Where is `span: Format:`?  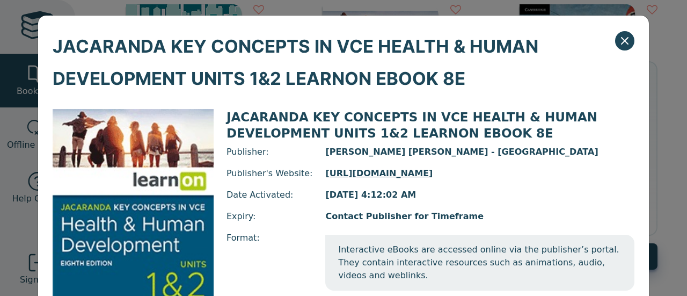 span: Format: is located at coordinates (269, 261).